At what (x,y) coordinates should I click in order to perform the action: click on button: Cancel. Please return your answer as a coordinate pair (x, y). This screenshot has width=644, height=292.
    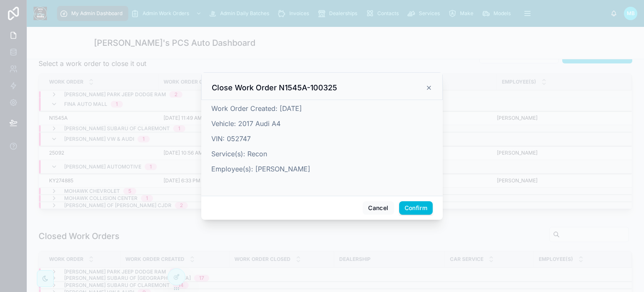
    Looking at the image, I should click on (378, 208).